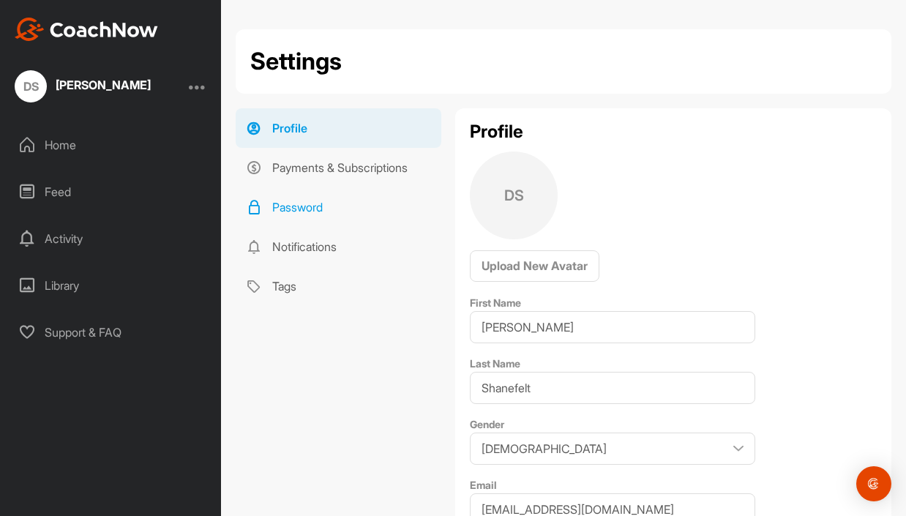 The image size is (906, 516). I want to click on a: Payments & Subscriptions, so click(338, 168).